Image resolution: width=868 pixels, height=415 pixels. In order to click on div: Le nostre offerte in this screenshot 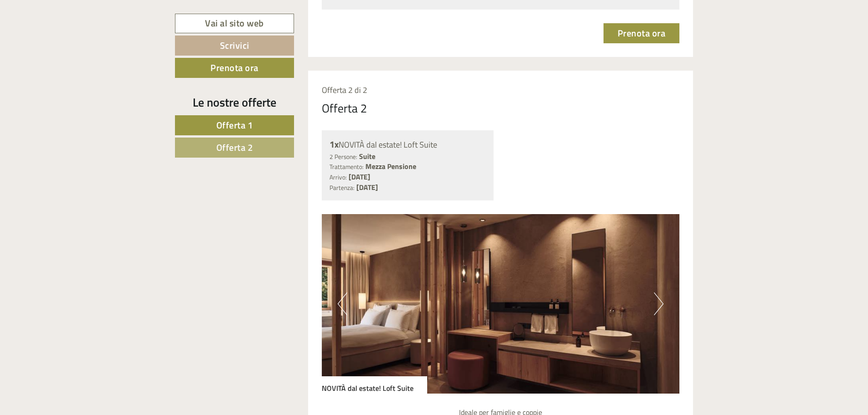, I will do `click(234, 102)`.